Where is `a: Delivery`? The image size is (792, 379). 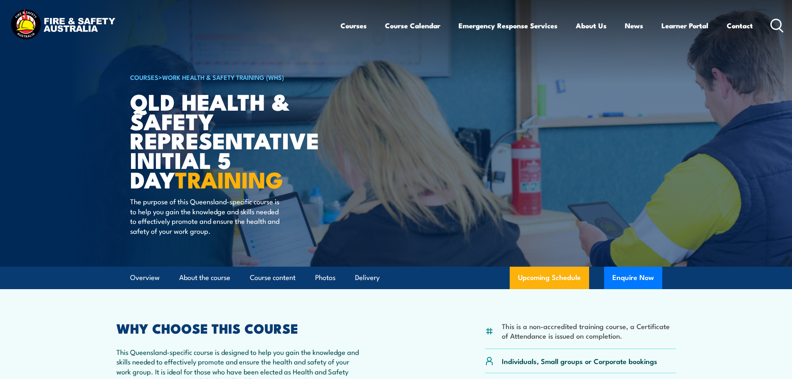 a: Delivery is located at coordinates (367, 277).